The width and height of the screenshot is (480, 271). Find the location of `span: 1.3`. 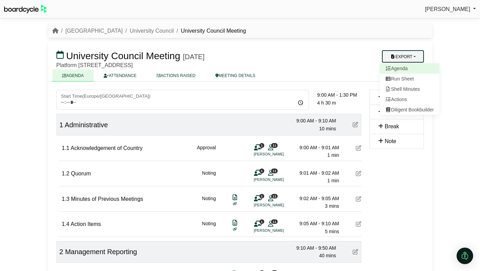

span: 1.3 is located at coordinates (66, 199).